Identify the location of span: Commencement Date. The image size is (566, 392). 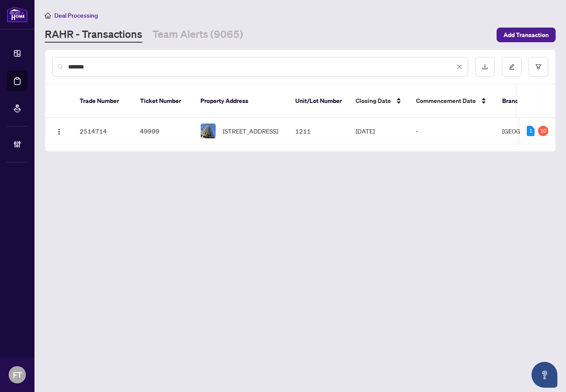
(446, 101).